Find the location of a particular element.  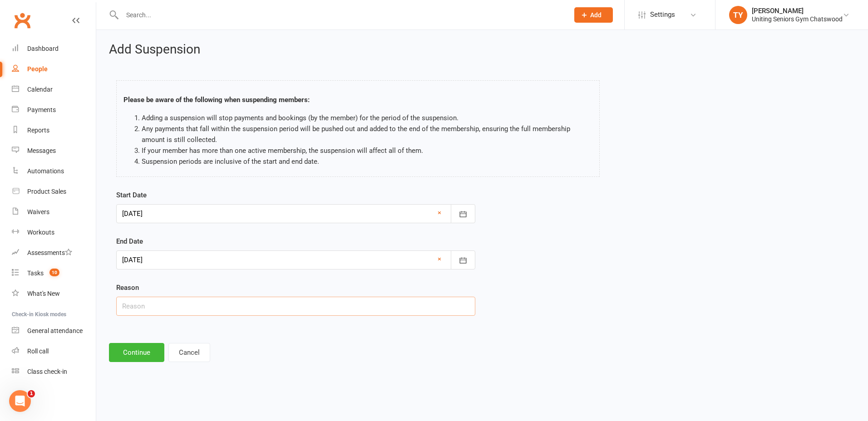

button: Add is located at coordinates (593, 15).